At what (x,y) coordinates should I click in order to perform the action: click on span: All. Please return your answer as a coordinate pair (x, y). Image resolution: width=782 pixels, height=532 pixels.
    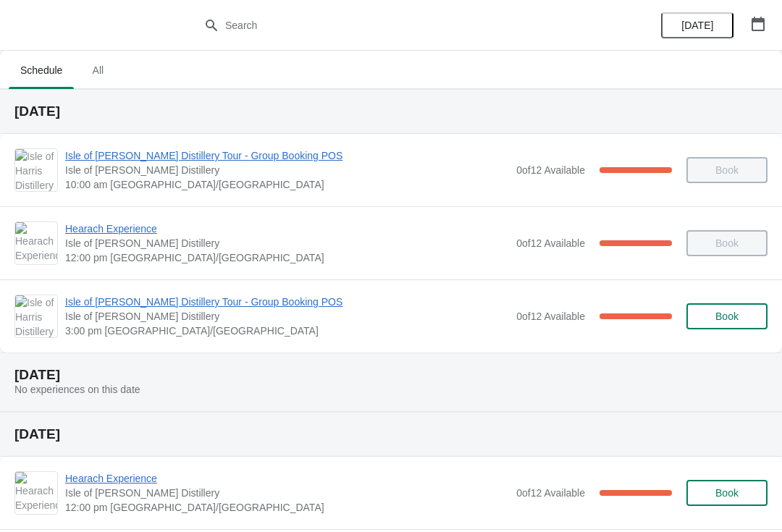
    Looking at the image, I should click on (98, 70).